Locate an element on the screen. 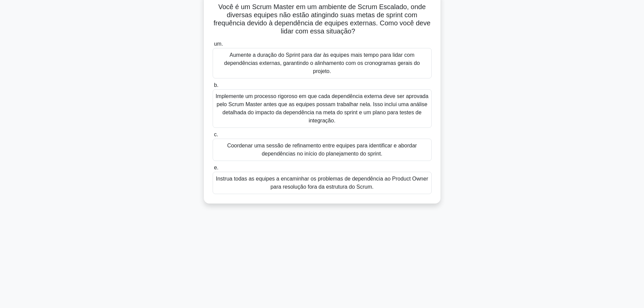 The width and height of the screenshot is (644, 308). font: Instrua todas as equipes a encaminhar os problemas de dependência ao Product Owner para resolução... is located at coordinates (322, 183).